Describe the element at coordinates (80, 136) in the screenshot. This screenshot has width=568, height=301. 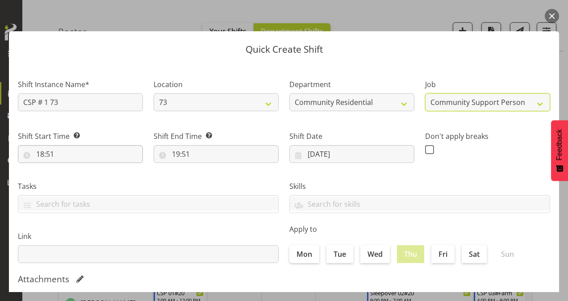
I see `label: Shift Start Time` at that location.